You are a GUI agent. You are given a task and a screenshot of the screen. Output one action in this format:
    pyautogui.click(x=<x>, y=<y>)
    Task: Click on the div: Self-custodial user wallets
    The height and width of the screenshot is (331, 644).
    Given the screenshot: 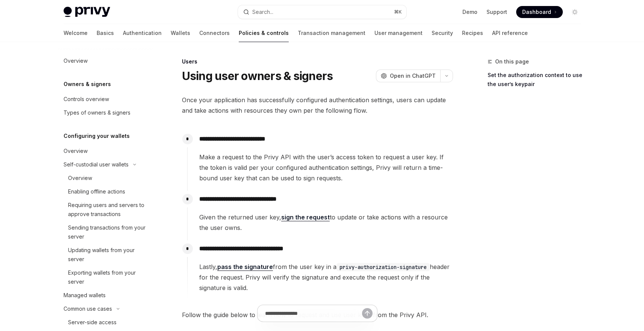 What is the action you would take?
    pyautogui.click(x=96, y=165)
    